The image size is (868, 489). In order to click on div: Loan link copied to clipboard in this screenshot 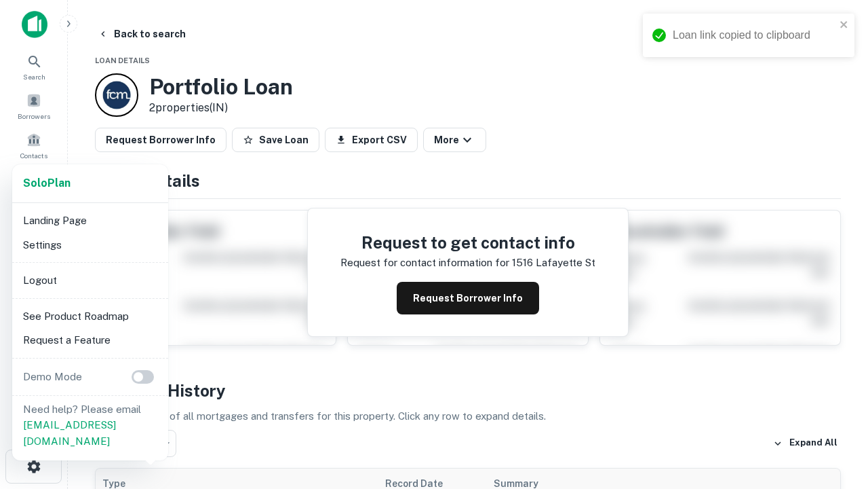, I will do `click(754, 35)`.